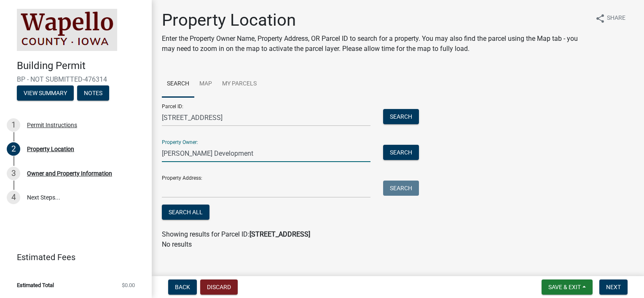  Describe the element at coordinates (93, 93) in the screenshot. I see `wm-modal-confirm: Notes` at that location.